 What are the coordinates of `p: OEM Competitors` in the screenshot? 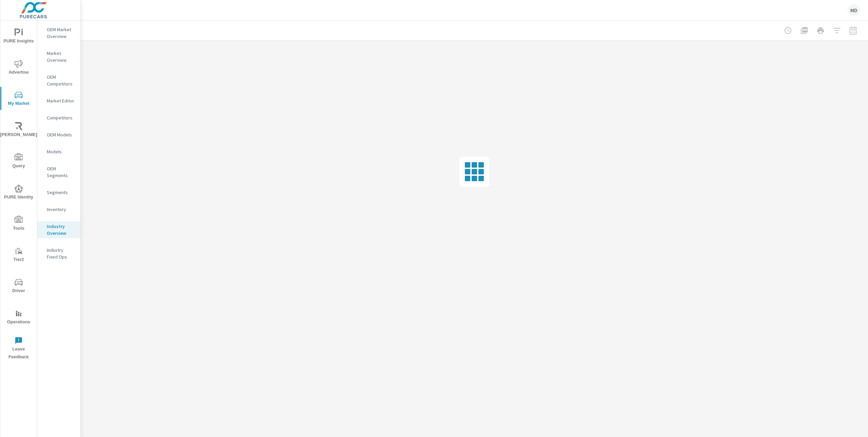 It's located at (61, 80).